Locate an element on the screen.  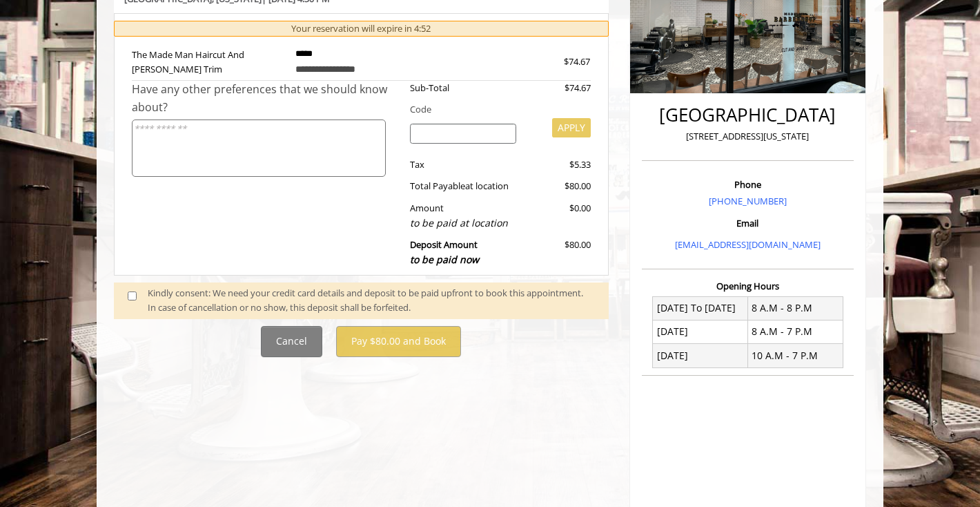
td: 8 A.M - 7 P.M is located at coordinates (795, 331).